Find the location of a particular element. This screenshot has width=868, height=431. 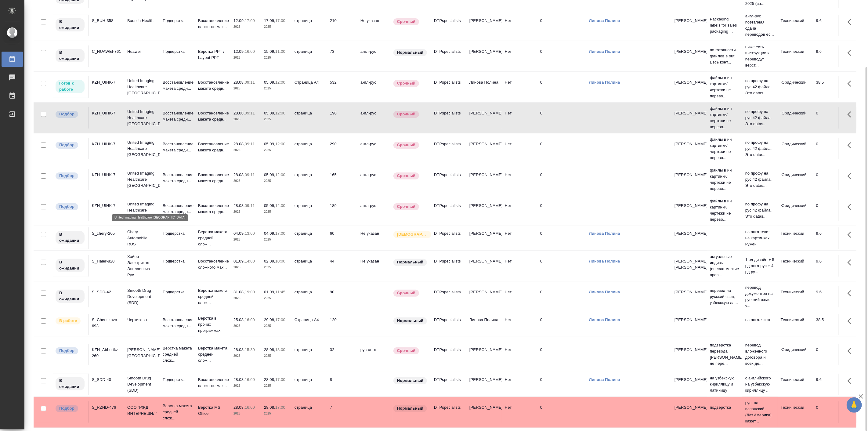

td: 38.5 is located at coordinates (829, 325).